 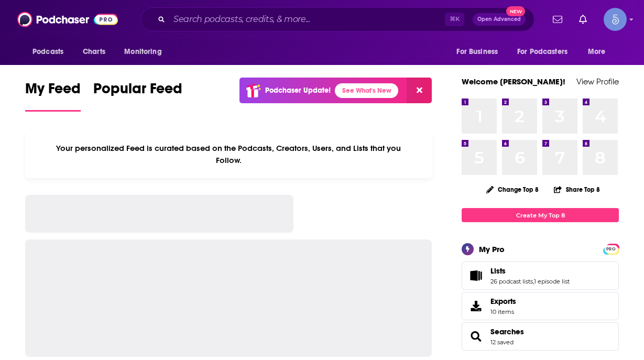 I want to click on button: Change Top 8, so click(x=512, y=189).